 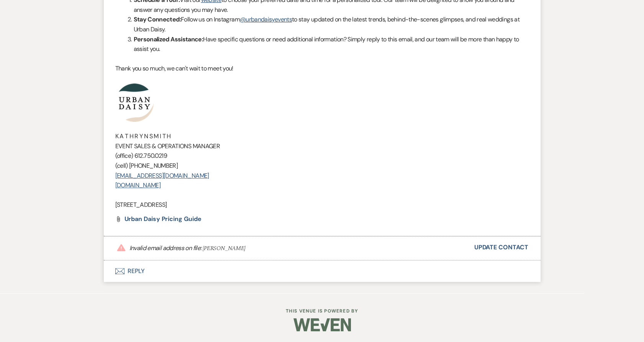 I want to click on a: @urbandaisyevents, so click(x=266, y=19).